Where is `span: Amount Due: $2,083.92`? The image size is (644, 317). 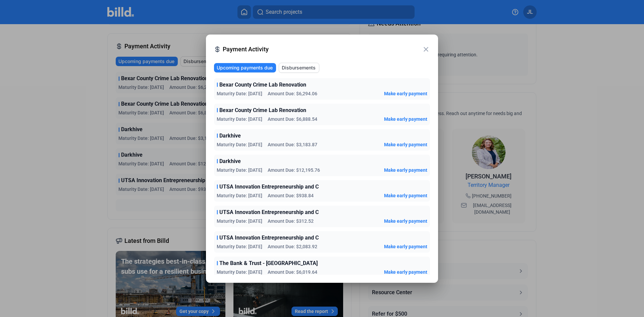
span: Amount Due: $2,083.92 is located at coordinates (293, 247).